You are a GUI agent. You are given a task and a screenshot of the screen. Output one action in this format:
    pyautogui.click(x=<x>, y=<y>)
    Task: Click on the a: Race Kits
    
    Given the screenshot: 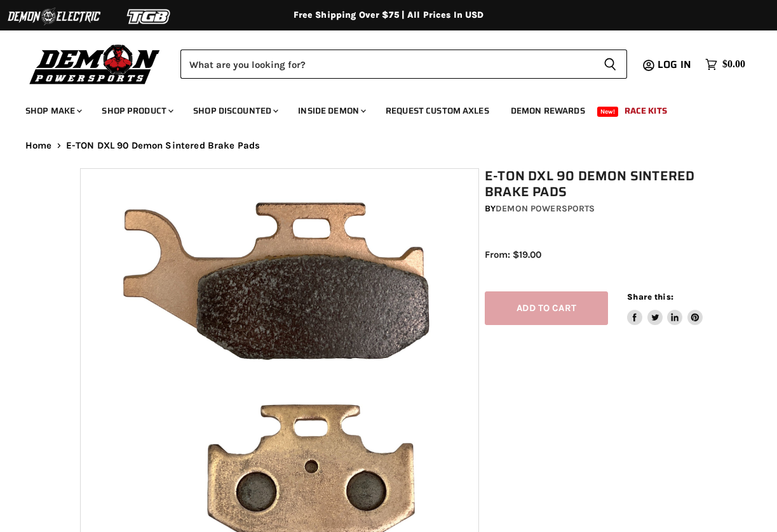 What is the action you would take?
    pyautogui.click(x=646, y=110)
    